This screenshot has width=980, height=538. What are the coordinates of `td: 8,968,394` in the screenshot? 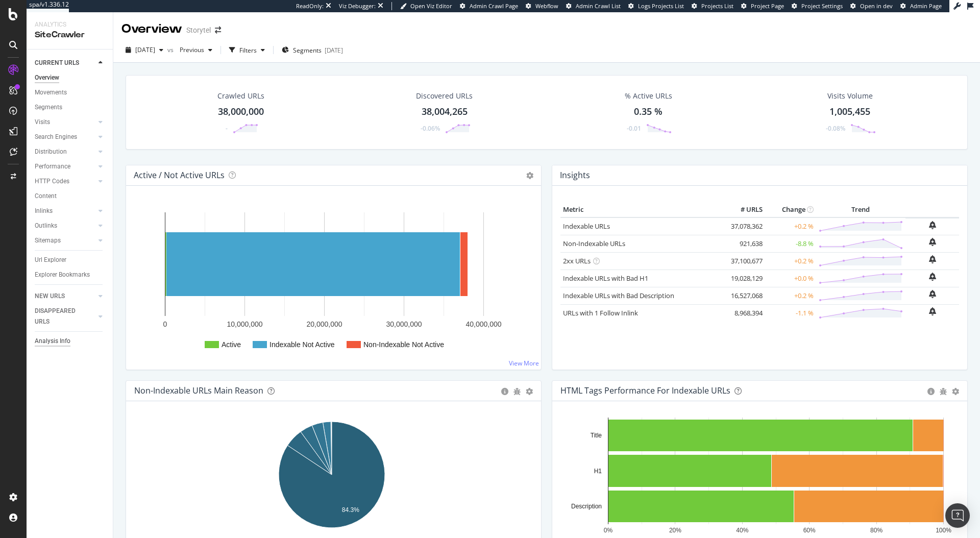 It's located at (745, 313).